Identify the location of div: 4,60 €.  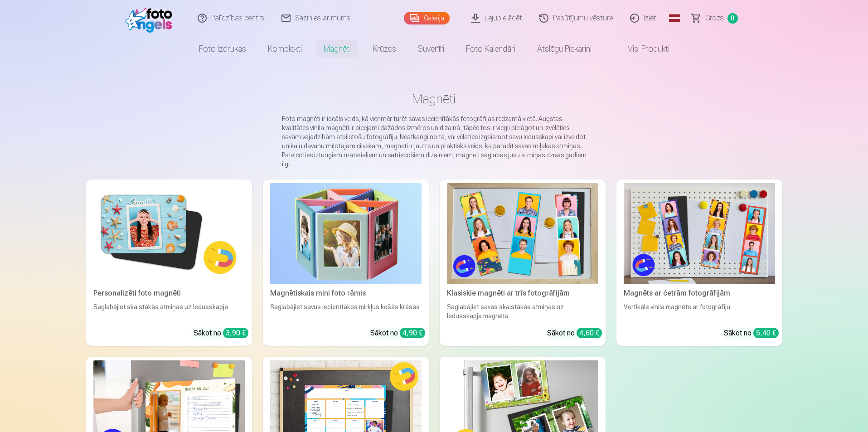
(590, 333).